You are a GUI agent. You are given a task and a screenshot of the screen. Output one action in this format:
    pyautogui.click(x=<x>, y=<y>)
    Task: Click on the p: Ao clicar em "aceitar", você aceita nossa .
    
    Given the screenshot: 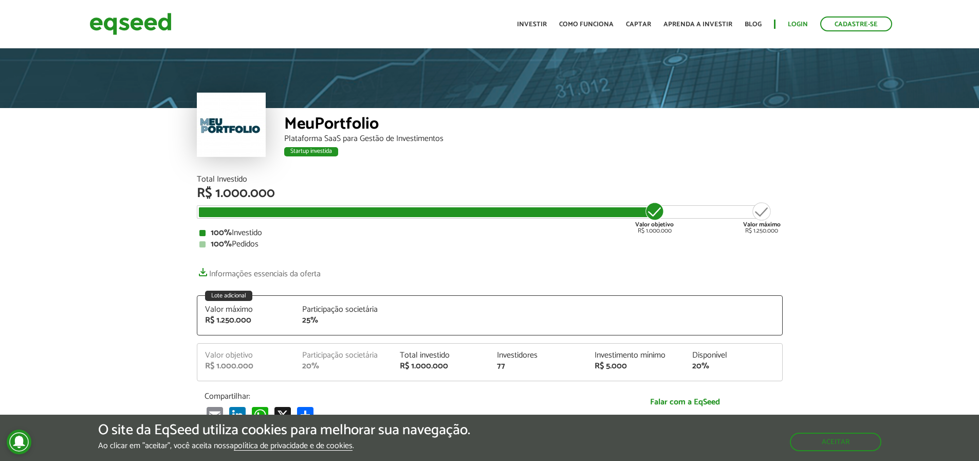 What is the action you would take?
    pyautogui.click(x=284, y=445)
    